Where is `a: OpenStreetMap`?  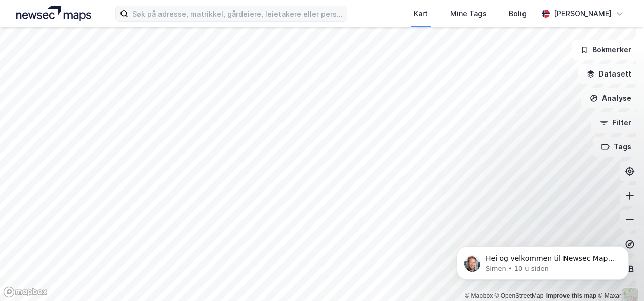 a: OpenStreetMap is located at coordinates (519, 296).